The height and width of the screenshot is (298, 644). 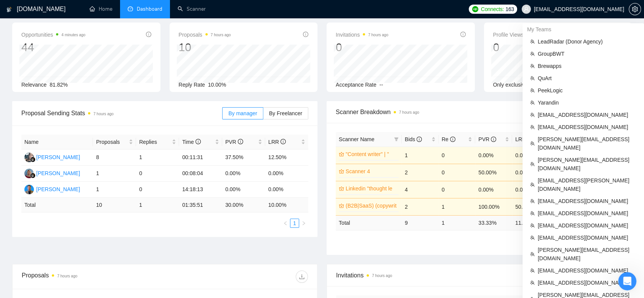 What do you see at coordinates (587, 42) in the screenshot?
I see `span: LeadRadar (Donor Agency)` at bounding box center [587, 42].